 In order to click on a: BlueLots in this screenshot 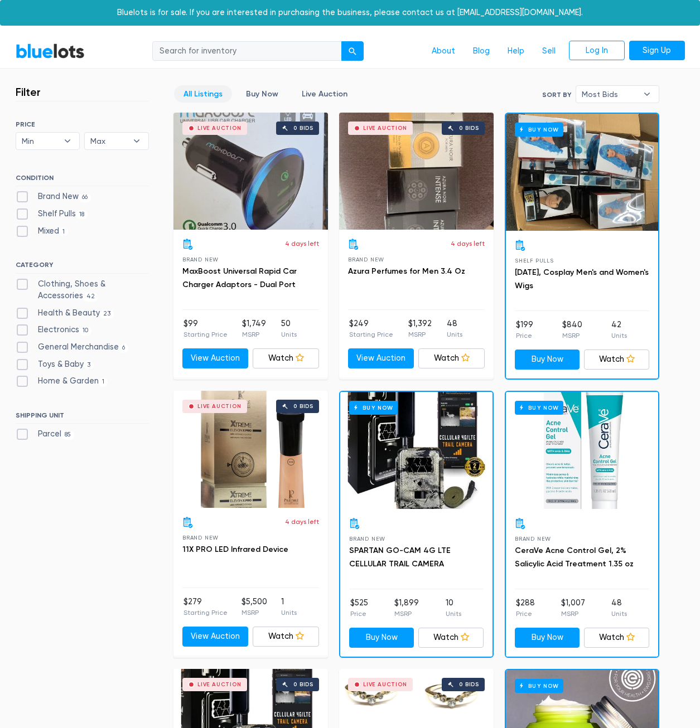, I will do `click(50, 51)`.